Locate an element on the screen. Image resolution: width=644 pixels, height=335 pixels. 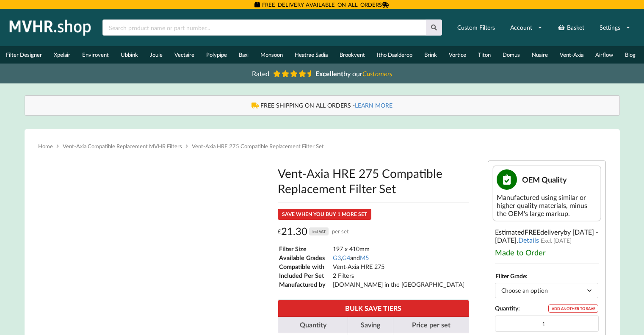
td: 197 x 410mm is located at coordinates (398, 249).